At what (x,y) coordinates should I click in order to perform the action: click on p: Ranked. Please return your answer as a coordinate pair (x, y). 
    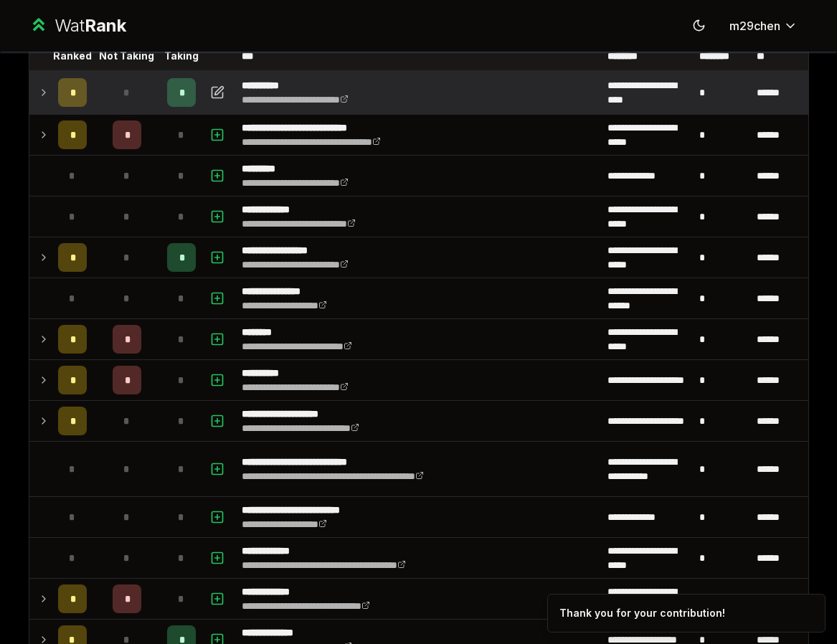
    Looking at the image, I should click on (72, 56).